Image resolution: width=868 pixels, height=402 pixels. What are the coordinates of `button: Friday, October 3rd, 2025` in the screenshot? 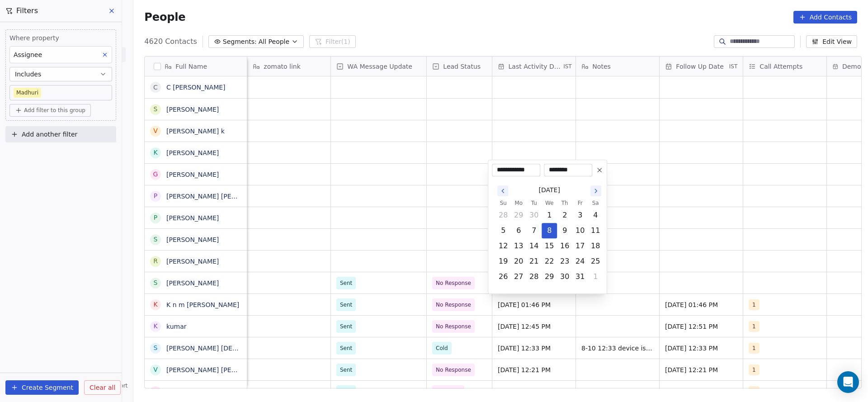 It's located at (580, 215).